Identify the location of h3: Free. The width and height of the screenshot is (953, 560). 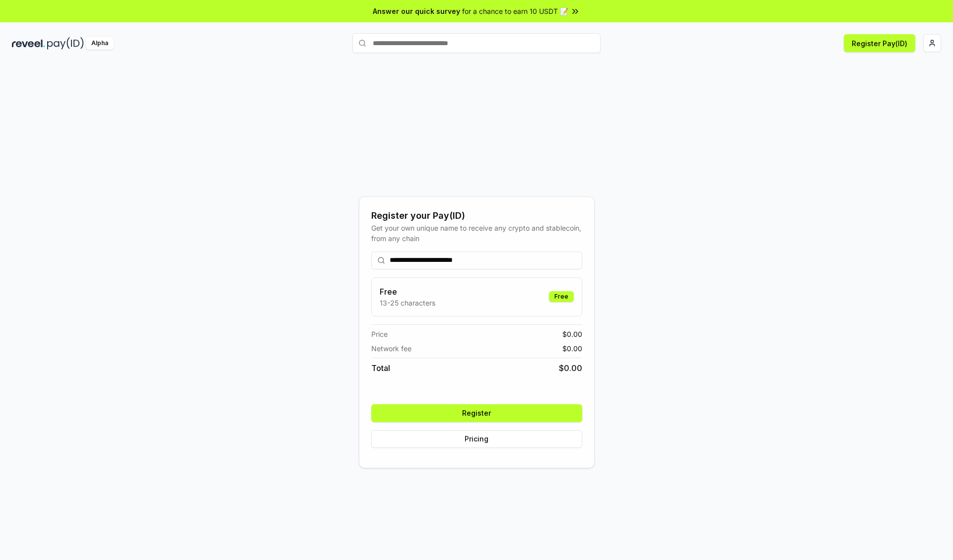
(408, 291).